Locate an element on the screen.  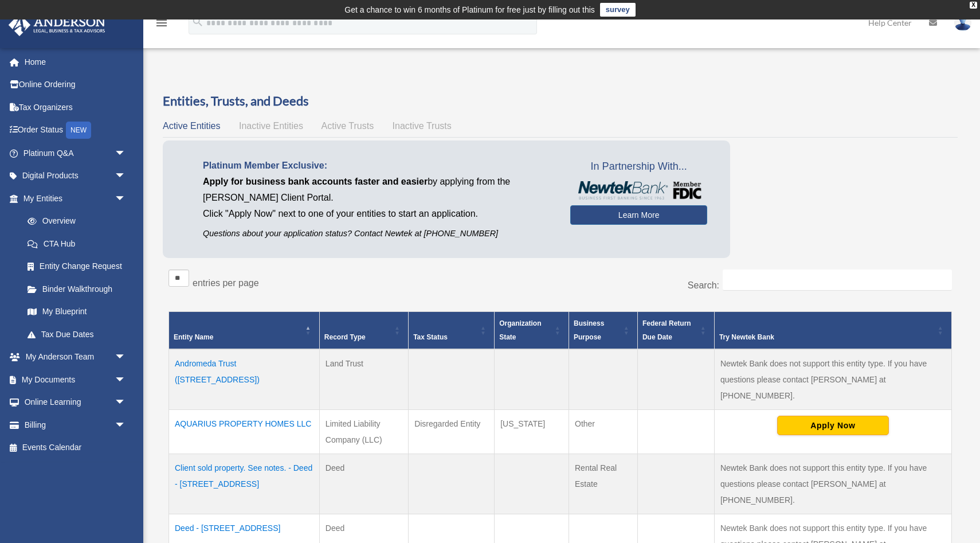
span: Business Purpose is located at coordinates (588, 330).